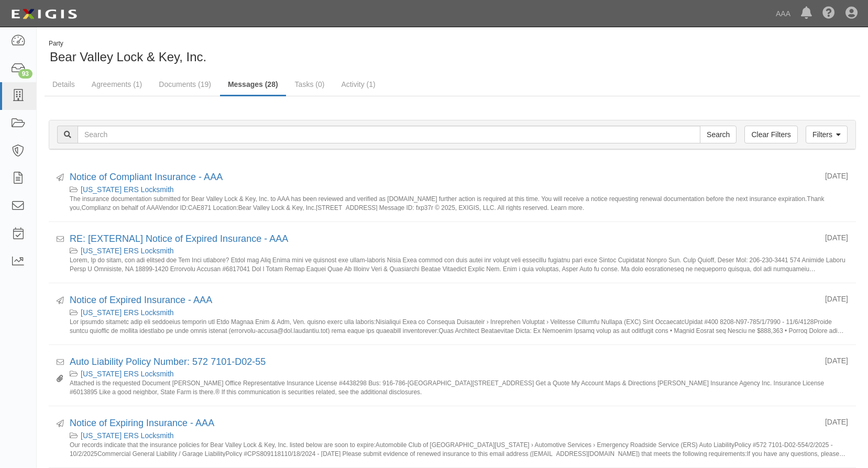  I want to click on div: Party, so click(127, 44).